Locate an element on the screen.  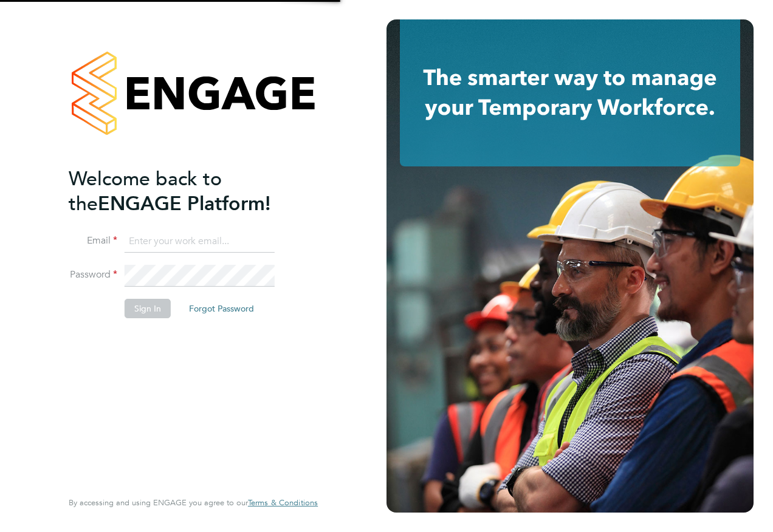
a: Terms & Conditions is located at coordinates (282, 503).